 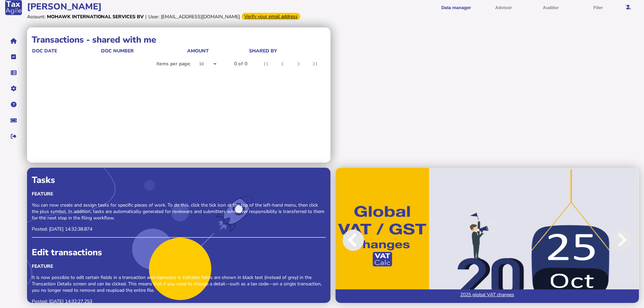 What do you see at coordinates (179, 212) in the screenshot?
I see `p: You can now create and assign tasks for specific pieces of work. To do this, click the tick icon ...` at bounding box center [179, 212].